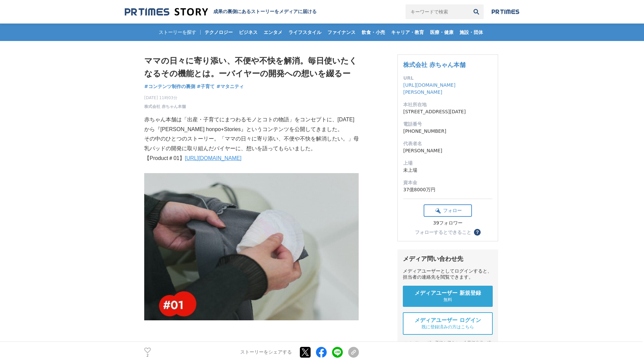  What do you see at coordinates (373, 32) in the screenshot?
I see `span: 飲食・小売` at bounding box center [373, 32].